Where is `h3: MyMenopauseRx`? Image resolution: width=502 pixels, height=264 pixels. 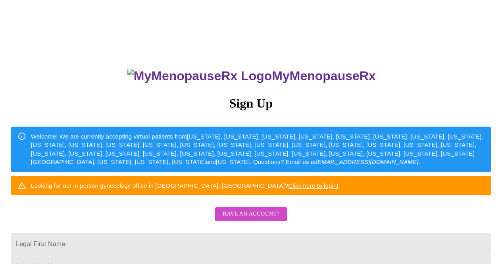
h3: MyMenopauseRx is located at coordinates (252, 76).